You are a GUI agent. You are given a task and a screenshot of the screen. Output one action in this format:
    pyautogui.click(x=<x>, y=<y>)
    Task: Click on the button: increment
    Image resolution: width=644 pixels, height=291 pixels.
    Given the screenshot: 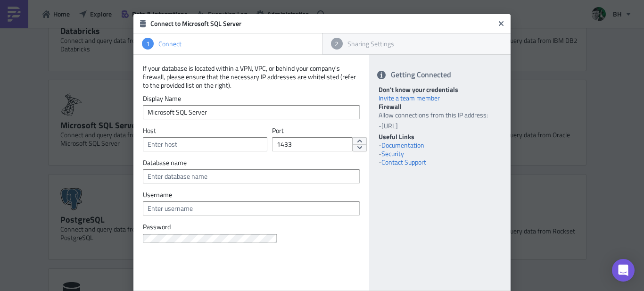 What is the action you would take?
    pyautogui.click(x=360, y=141)
    